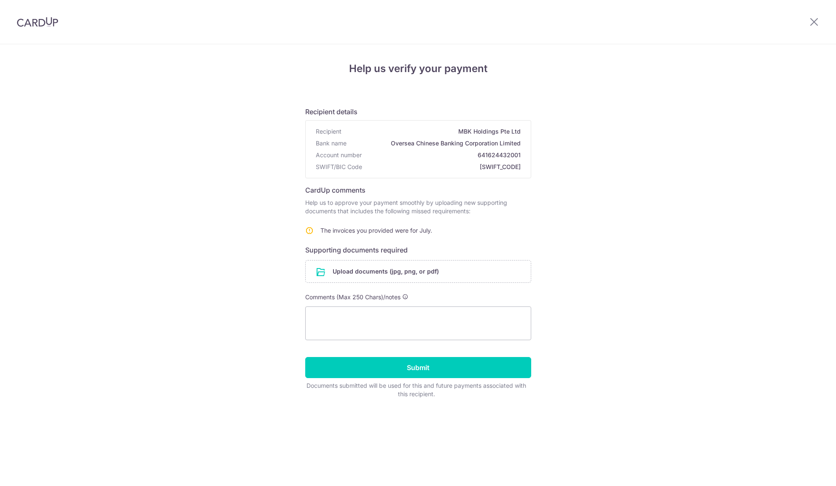 The width and height of the screenshot is (836, 486). Describe the element at coordinates (435, 143) in the screenshot. I see `span: Oversea Chinese Banking Corporation Limited` at that location.